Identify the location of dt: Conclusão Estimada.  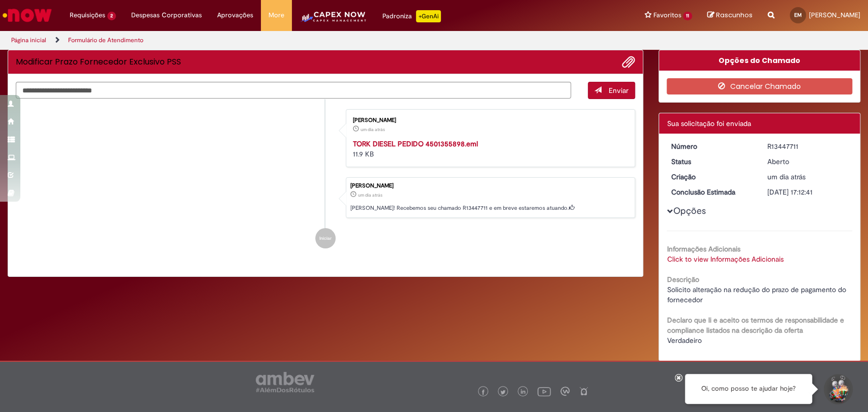
(711, 192).